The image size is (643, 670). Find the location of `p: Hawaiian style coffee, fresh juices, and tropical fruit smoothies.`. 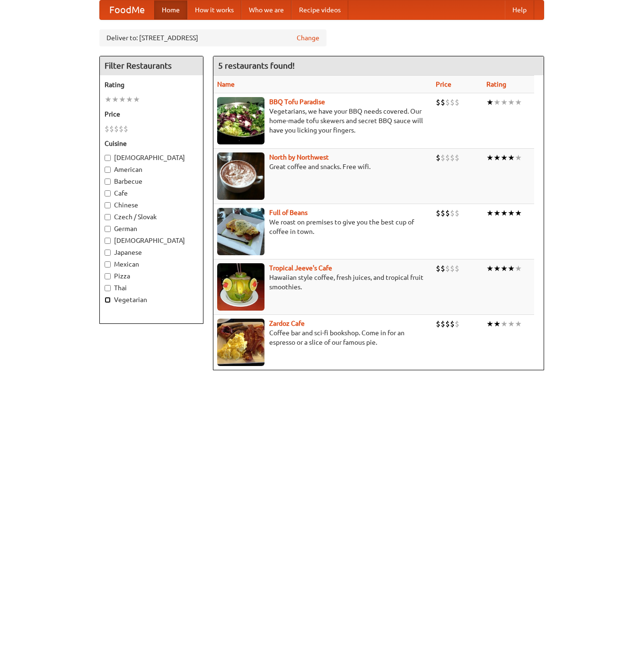

p: Hawaiian style coffee, fresh juices, and tropical fruit smoothies. is located at coordinates (323, 282).